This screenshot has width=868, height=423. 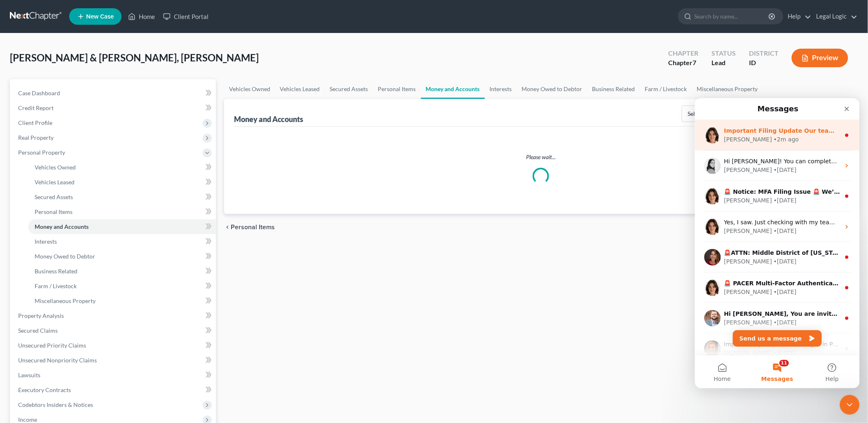 What do you see at coordinates (732, 16) in the screenshot?
I see `input: Search by name...` at bounding box center [732, 16].